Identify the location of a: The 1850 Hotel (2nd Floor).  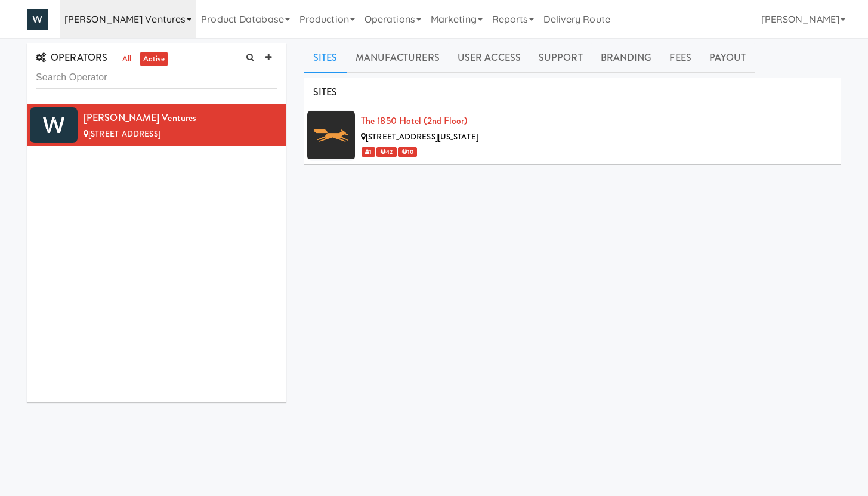
(414, 120).